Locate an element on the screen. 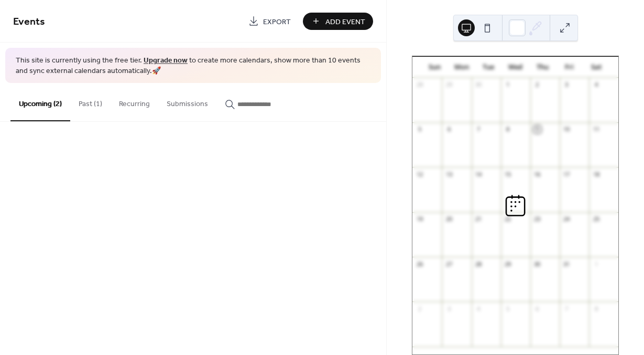 The height and width of the screenshot is (355, 644). div: 23 is located at coordinates (537, 219).